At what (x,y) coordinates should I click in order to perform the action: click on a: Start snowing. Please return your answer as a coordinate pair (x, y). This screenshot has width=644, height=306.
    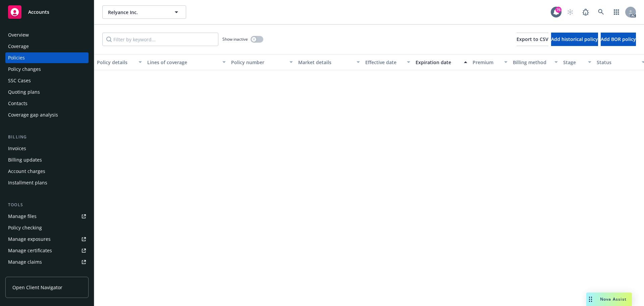
    Looking at the image, I should click on (570, 12).